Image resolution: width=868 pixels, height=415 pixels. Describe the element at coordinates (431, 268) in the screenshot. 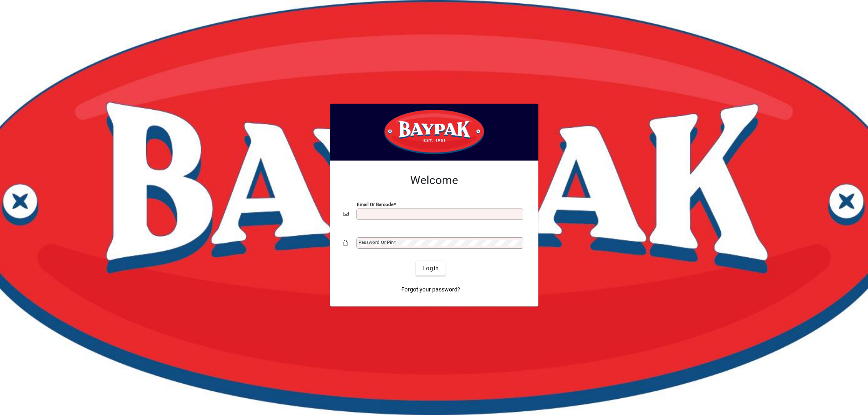

I see `button: Login` at that location.